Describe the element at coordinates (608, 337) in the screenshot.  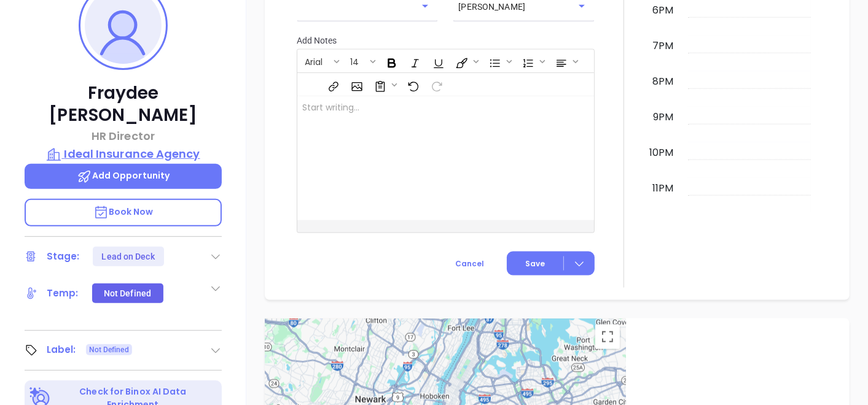
I see `button: Toggle fullscreen view` at that location.